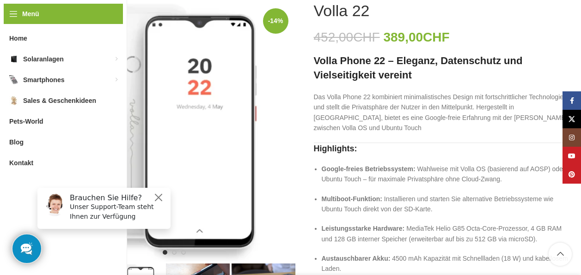  I want to click on a: YouTube Social Link, so click(572, 156).